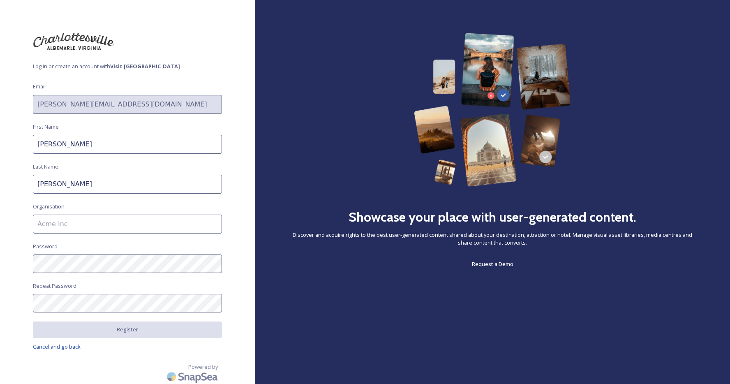  I want to click on input: Acme Inc, so click(127, 224).